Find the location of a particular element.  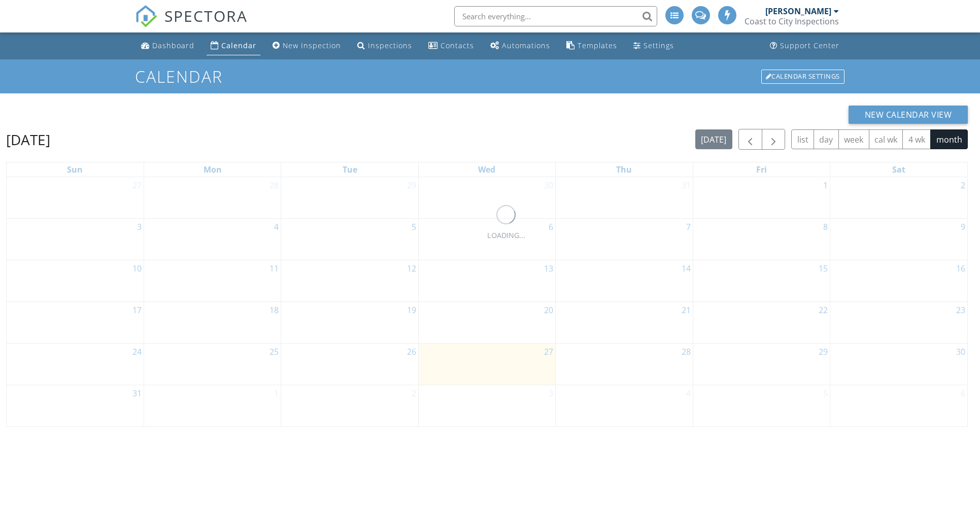

a: Go to July 27, 2025 is located at coordinates (137, 186).